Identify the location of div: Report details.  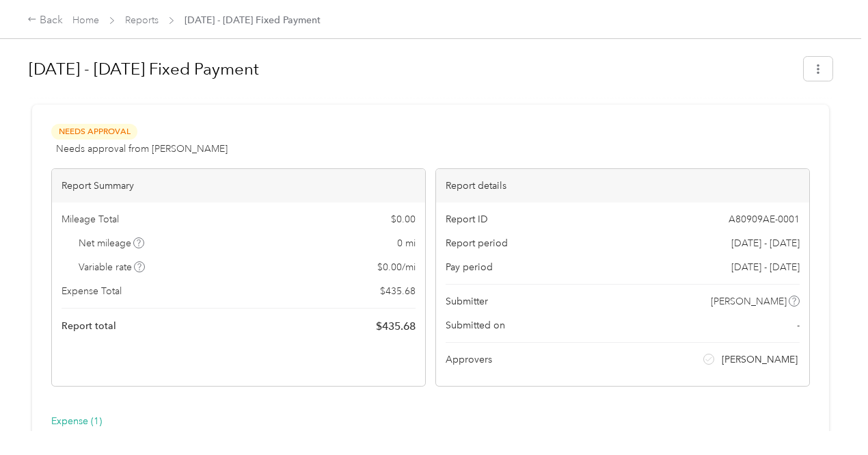
(623, 186).